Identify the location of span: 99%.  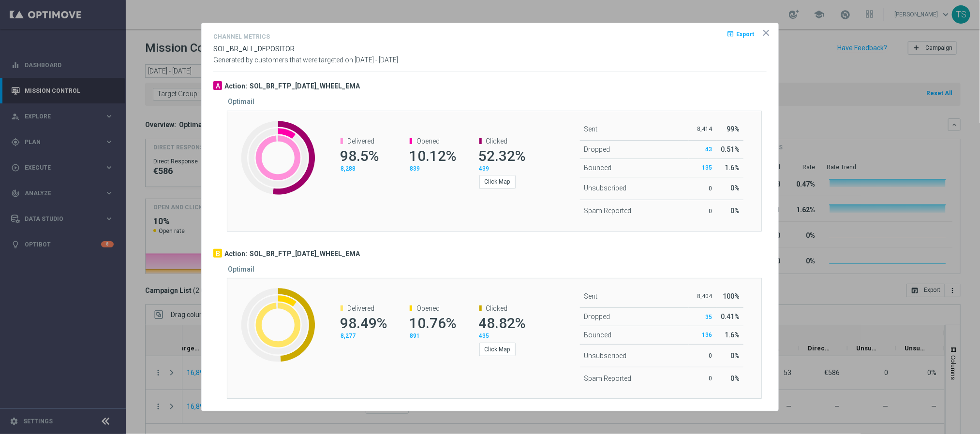
(733, 129).